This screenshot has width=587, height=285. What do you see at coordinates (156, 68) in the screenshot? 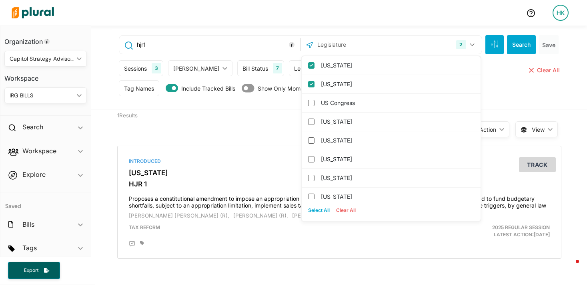
I see `div: 3` at bounding box center [156, 68].